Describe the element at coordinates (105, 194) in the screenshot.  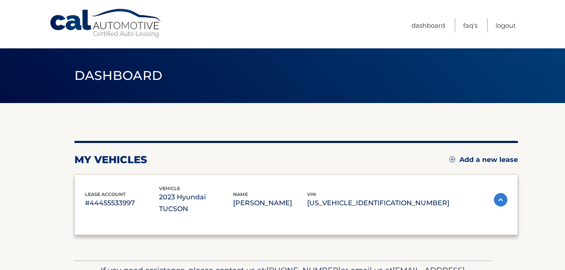
I see `span: lease account` at that location.